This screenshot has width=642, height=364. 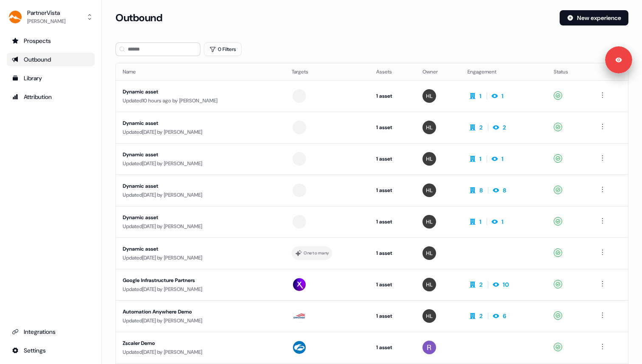 What do you see at coordinates (50, 78) in the screenshot?
I see `a: Go to templates` at bounding box center [50, 78].